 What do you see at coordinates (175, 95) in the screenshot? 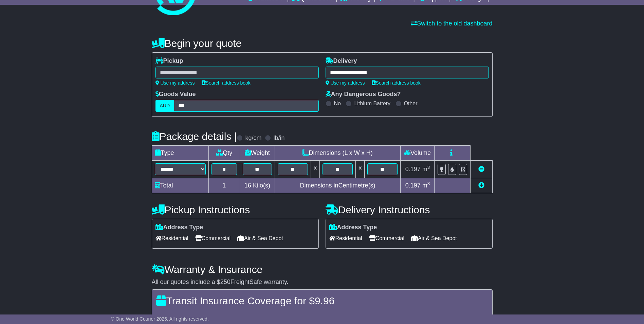
I see `label: Goods Value` at bounding box center [175, 95].